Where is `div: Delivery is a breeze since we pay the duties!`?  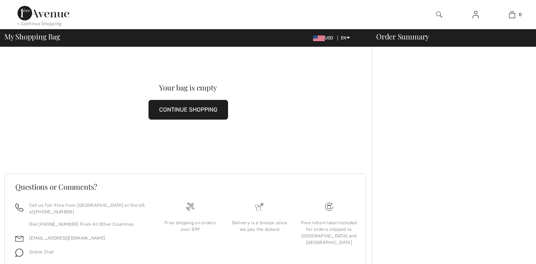
div: Delivery is a breeze since we pay the duties! is located at coordinates (260, 226).